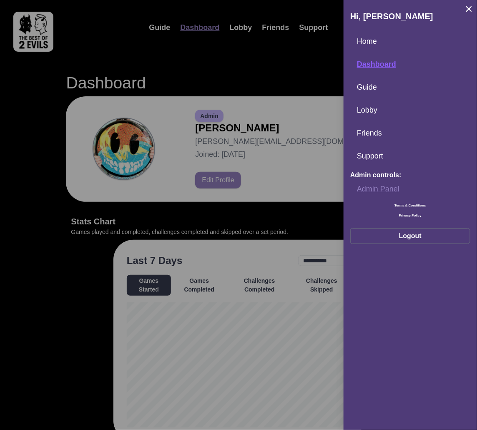 The height and width of the screenshot is (430, 477). I want to click on a: Admin Panel, so click(410, 189).